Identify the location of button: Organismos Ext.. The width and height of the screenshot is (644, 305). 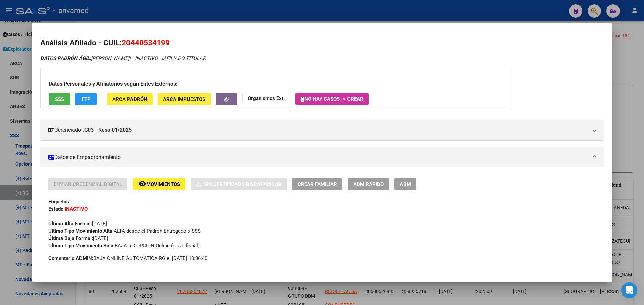
(266, 98).